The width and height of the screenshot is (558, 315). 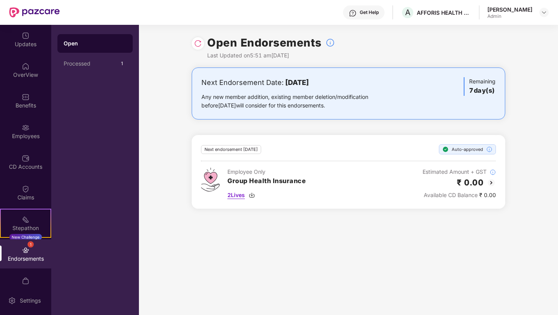 I want to click on div: Employee Only, so click(x=266, y=172).